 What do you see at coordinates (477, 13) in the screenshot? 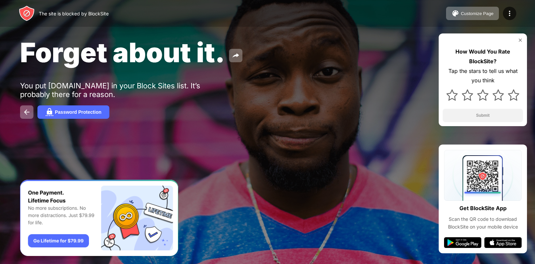
I see `div: Customize Page` at bounding box center [477, 13].